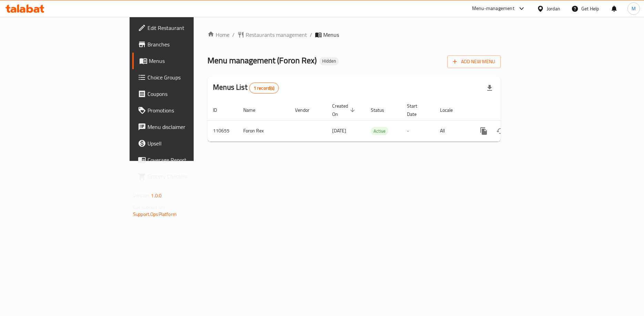 The image size is (644, 316). Describe the element at coordinates (264, 131) in the screenshot. I see `td: Foron Rex` at that location.